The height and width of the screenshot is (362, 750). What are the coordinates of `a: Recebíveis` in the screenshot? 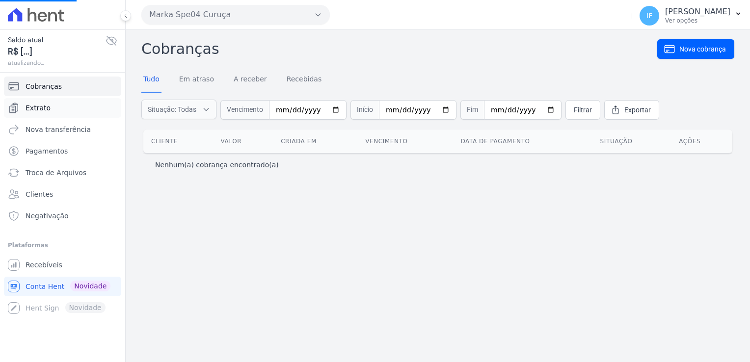 It's located at (62, 265).